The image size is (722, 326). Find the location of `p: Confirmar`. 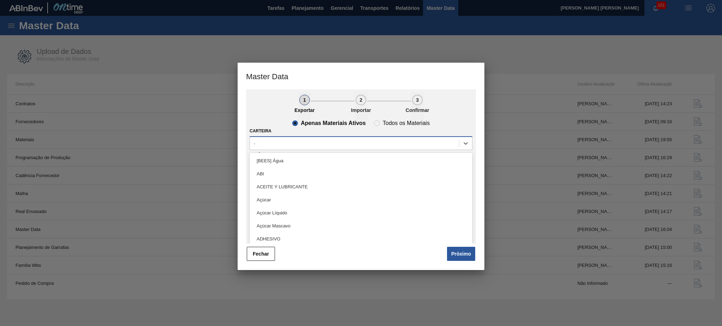

p: Confirmar is located at coordinates (417, 110).